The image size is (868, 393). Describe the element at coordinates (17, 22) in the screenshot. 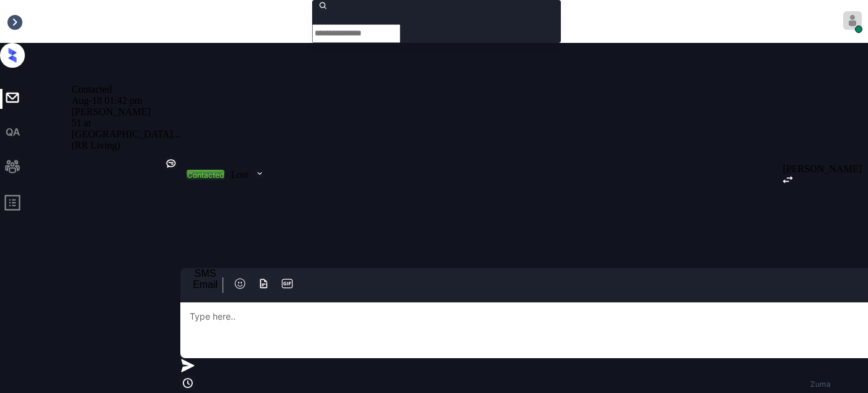

I see `div: Inbox` at that location.